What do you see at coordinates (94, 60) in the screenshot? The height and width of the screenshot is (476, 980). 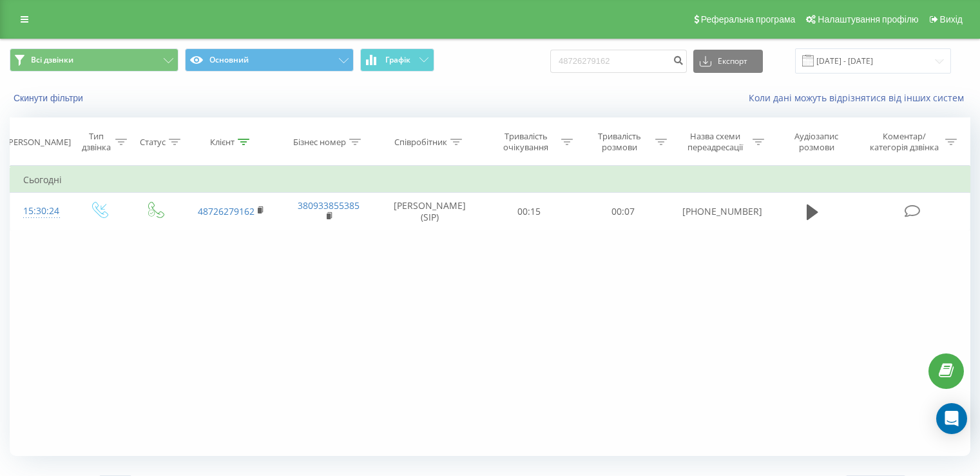 I see `button: Всі дзвінки` at bounding box center [94, 60].